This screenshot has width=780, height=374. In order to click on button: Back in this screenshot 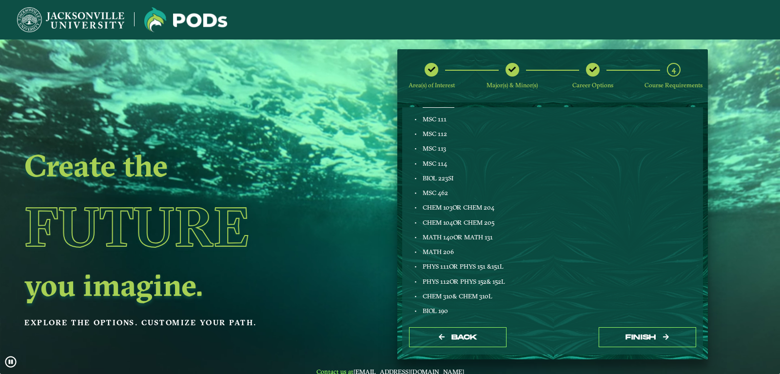, I will do `click(458, 337)`.